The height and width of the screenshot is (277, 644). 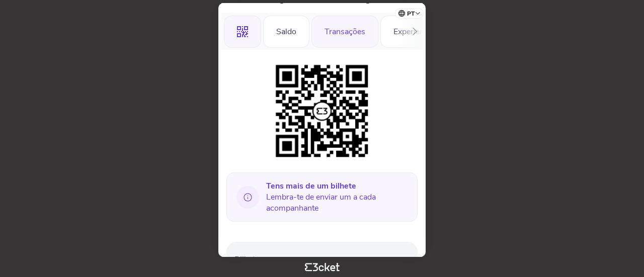 What do you see at coordinates (286, 32) in the screenshot?
I see `div: Saldo` at bounding box center [286, 32].